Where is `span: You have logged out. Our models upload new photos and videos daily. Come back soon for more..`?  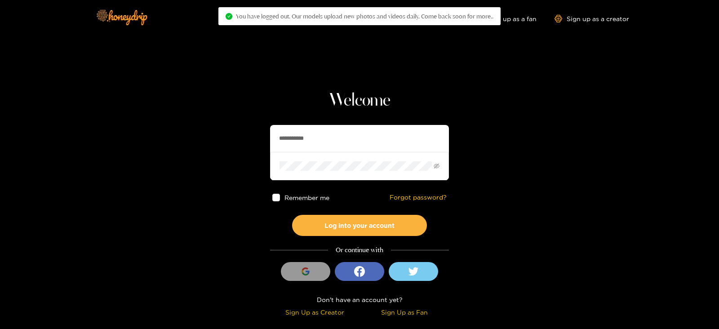 span: You have logged out. Our models upload new photos and videos daily. Come back soon for more.. is located at coordinates (364, 16).